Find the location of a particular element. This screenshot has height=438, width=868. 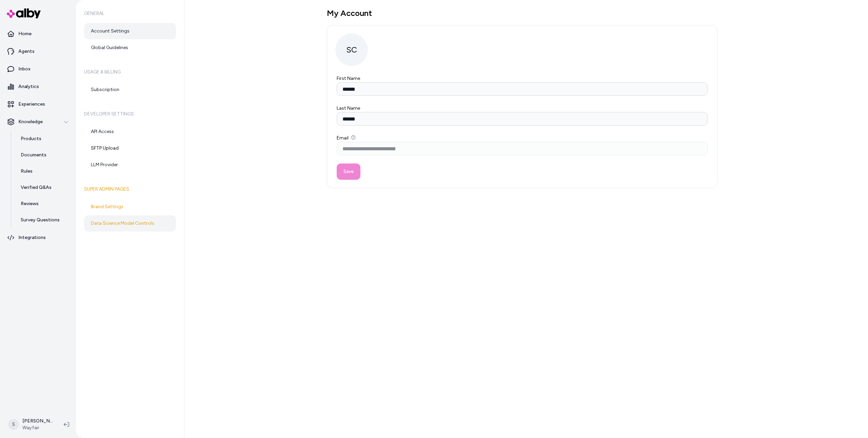

a: Rules is located at coordinates (44, 171).